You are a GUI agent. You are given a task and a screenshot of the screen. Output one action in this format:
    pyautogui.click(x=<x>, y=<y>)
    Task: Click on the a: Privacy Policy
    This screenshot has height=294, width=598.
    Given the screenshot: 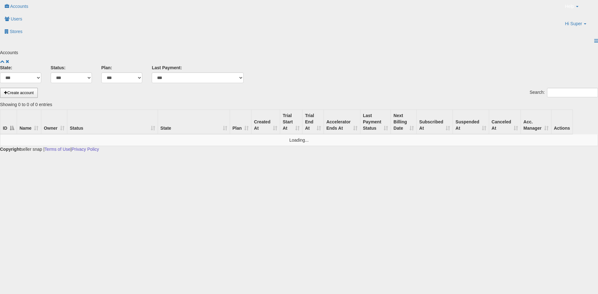 What is the action you would take?
    pyautogui.click(x=85, y=149)
    